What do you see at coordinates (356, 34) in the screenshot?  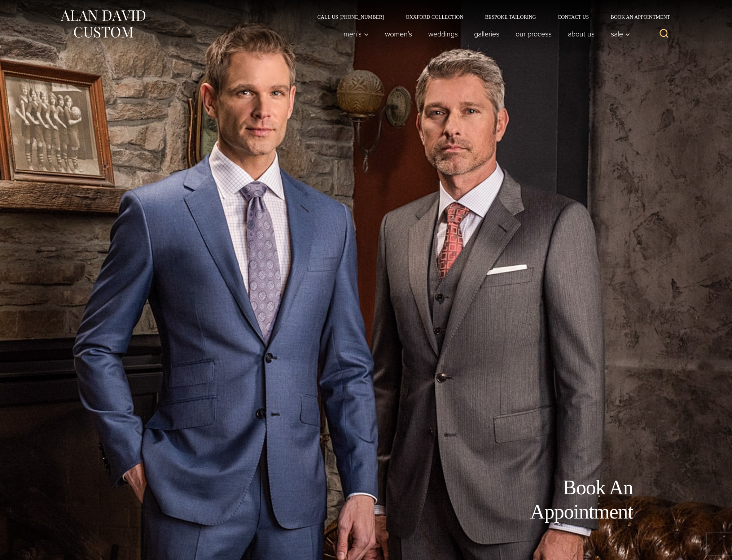 I see `span: Men’s` at bounding box center [356, 34].